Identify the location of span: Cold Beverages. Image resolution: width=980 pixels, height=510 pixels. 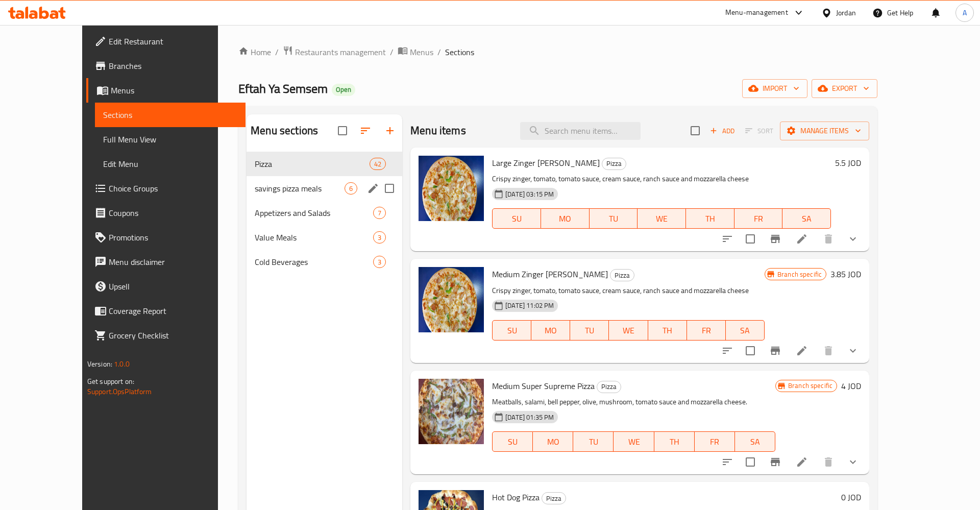
(314, 262).